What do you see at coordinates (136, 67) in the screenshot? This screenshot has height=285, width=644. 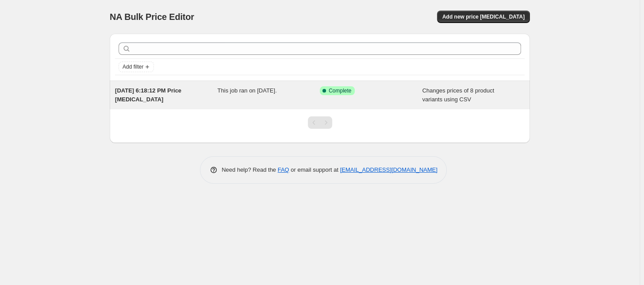 I see `button: Add filter` at bounding box center [136, 67].